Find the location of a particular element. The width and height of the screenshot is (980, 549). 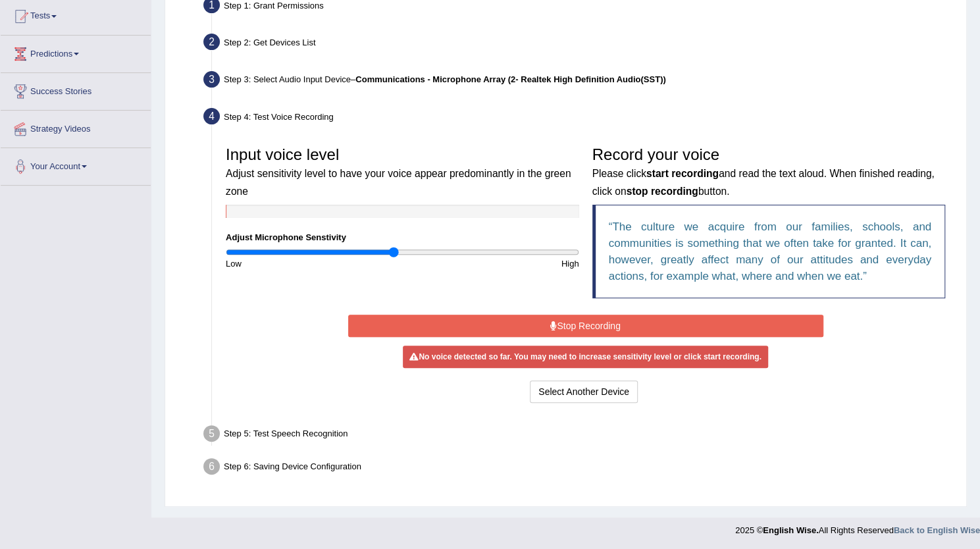

button: Select Another Device is located at coordinates (584, 391).